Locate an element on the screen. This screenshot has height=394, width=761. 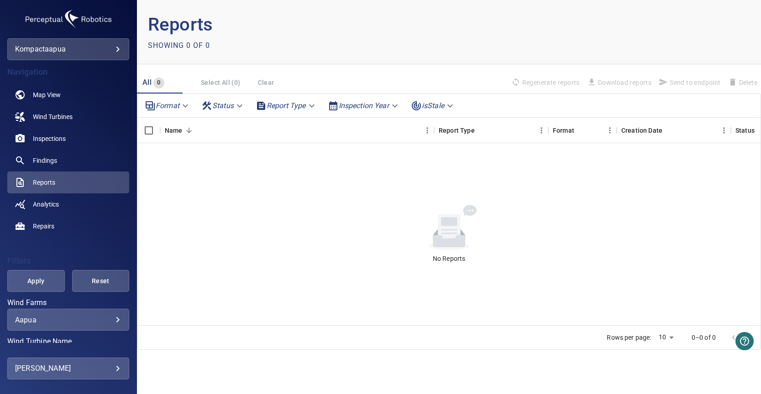
span: Analytics is located at coordinates (46, 204).